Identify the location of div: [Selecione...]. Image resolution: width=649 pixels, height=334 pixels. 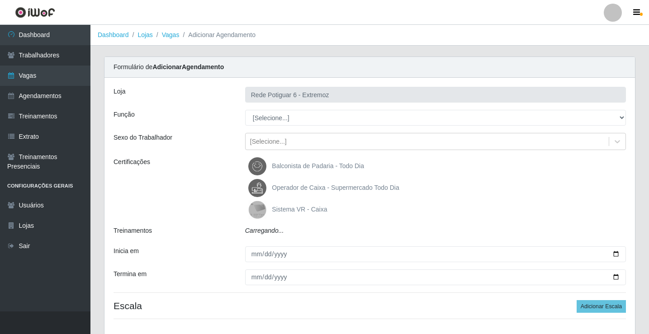
(268, 141).